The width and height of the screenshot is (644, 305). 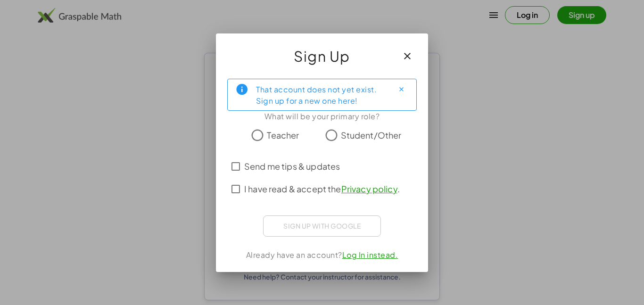 What do you see at coordinates (322, 116) in the screenshot?
I see `div: What will be your primary role?` at bounding box center [322, 116].